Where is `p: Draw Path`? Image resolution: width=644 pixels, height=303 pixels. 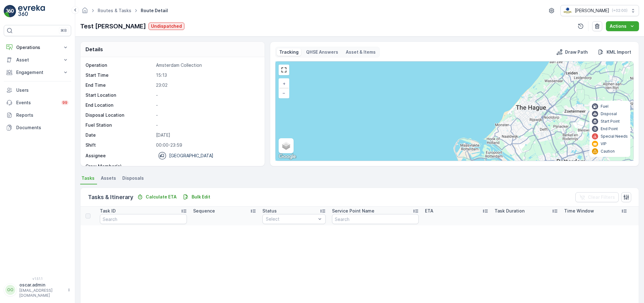 p: Draw Path is located at coordinates (577, 52).